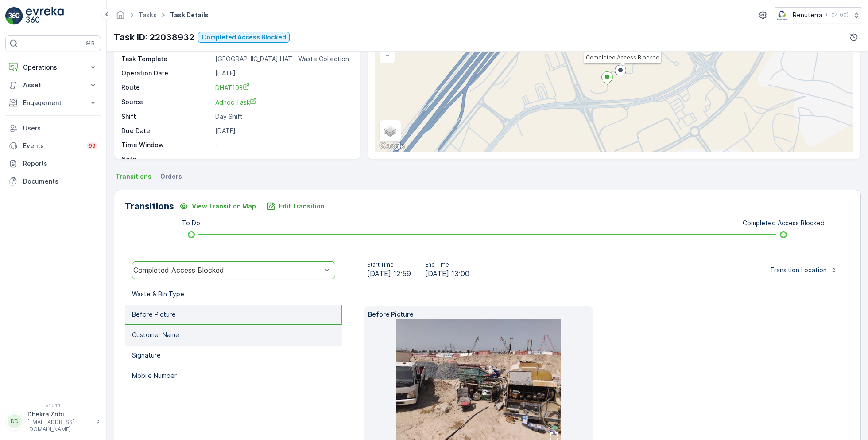 Image resolution: width=868 pixels, height=440 pixels. I want to click on p: Customer Name, so click(156, 335).